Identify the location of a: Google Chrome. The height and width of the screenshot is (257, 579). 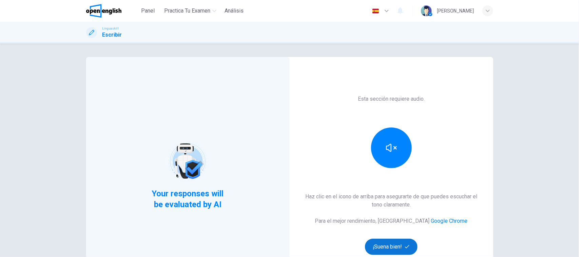
(449, 221).